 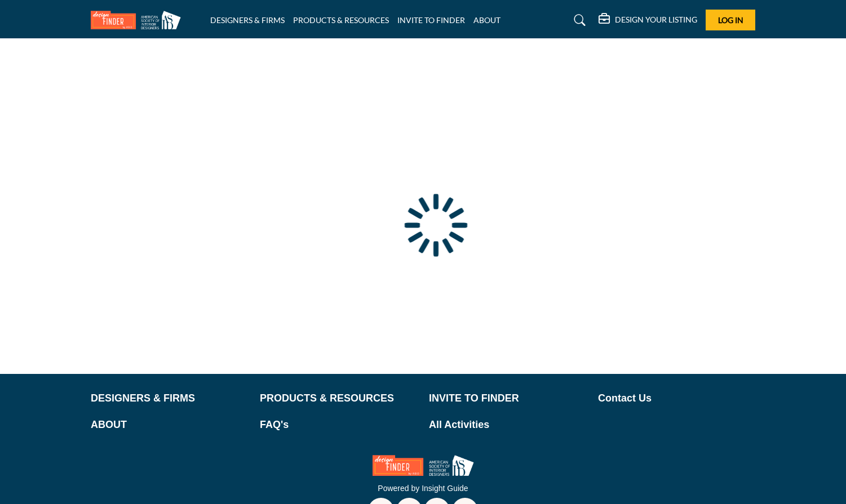 I want to click on p: INVITE TO FINDER, so click(x=507, y=398).